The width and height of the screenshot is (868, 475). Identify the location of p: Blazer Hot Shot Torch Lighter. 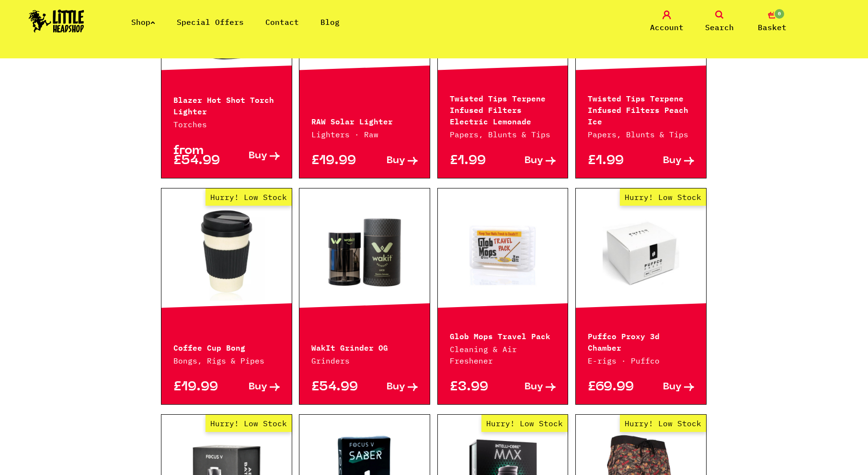
(226, 105).